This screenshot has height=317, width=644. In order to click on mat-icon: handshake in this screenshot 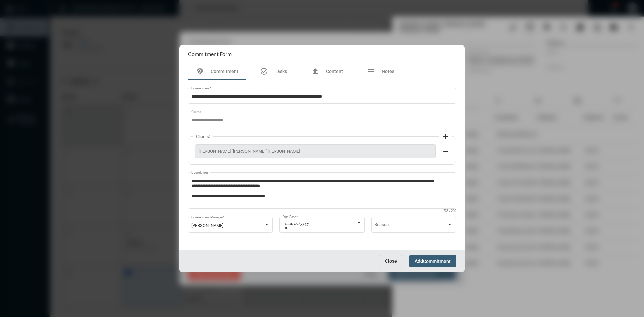, I will do `click(200, 72)`.